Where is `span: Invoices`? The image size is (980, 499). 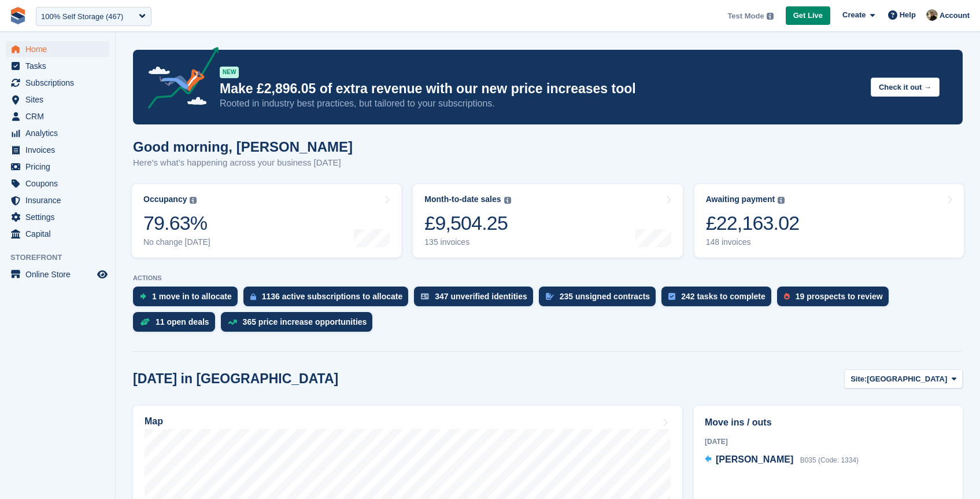 span: Invoices is located at coordinates (60, 150).